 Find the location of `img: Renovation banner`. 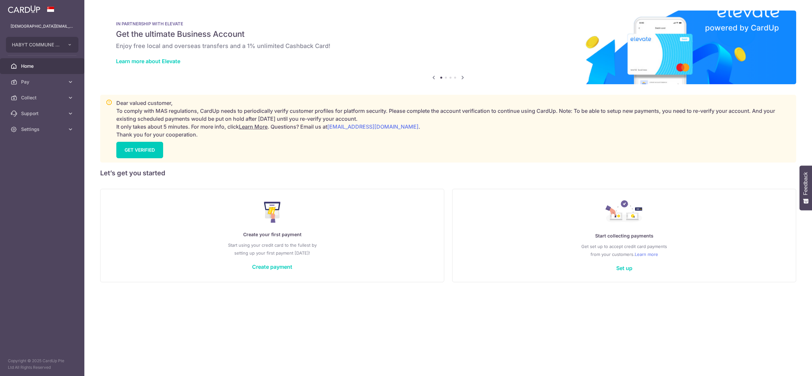

img: Renovation banner is located at coordinates (448, 47).